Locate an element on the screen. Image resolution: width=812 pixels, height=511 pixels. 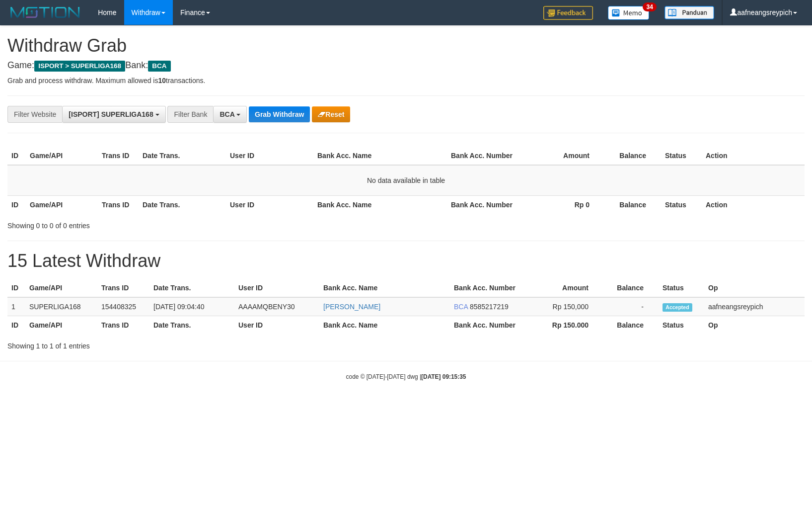
button: Reset is located at coordinates (331, 114).